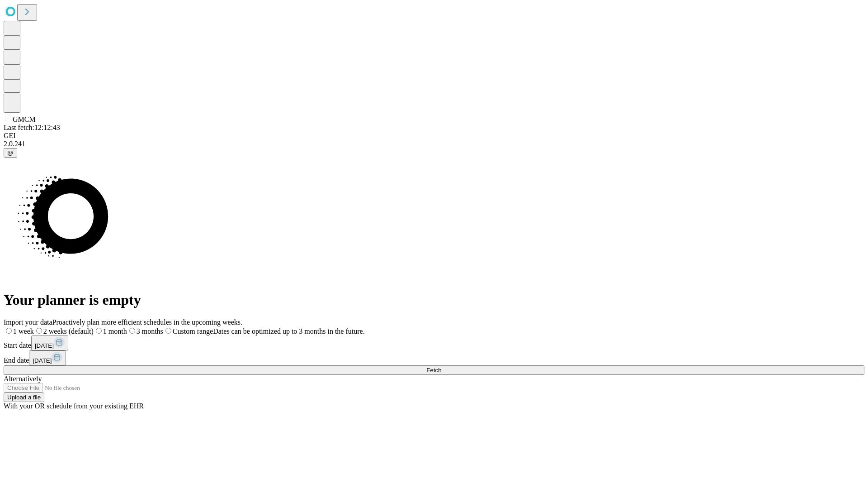 The width and height of the screenshot is (868, 489). Describe the element at coordinates (24, 119) in the screenshot. I see `span: GMCM` at that location.